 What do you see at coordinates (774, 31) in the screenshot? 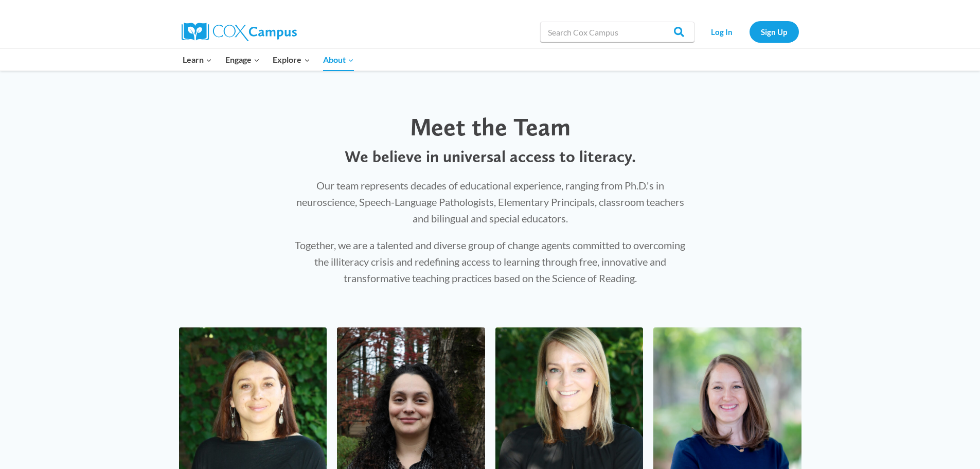
I see `a: Sign Up` at bounding box center [774, 31].